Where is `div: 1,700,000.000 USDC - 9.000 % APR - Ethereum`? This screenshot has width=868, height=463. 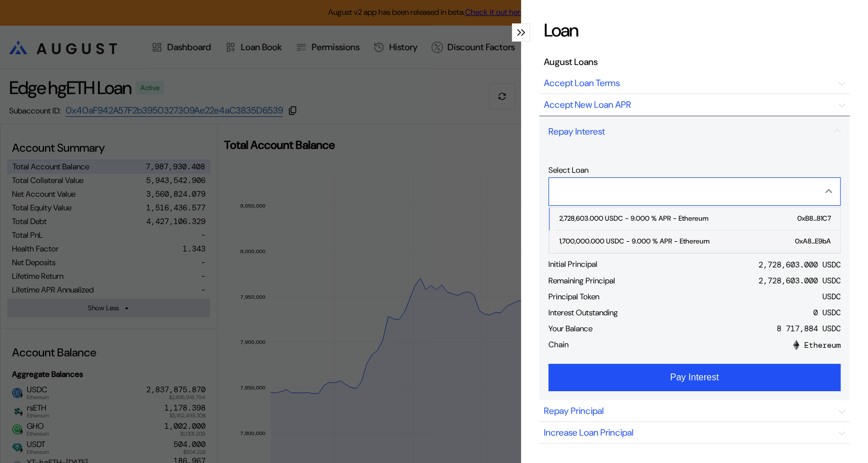
div: 1,700,000.000 USDC - 9.000 % APR - Ethereum is located at coordinates (633, 241).